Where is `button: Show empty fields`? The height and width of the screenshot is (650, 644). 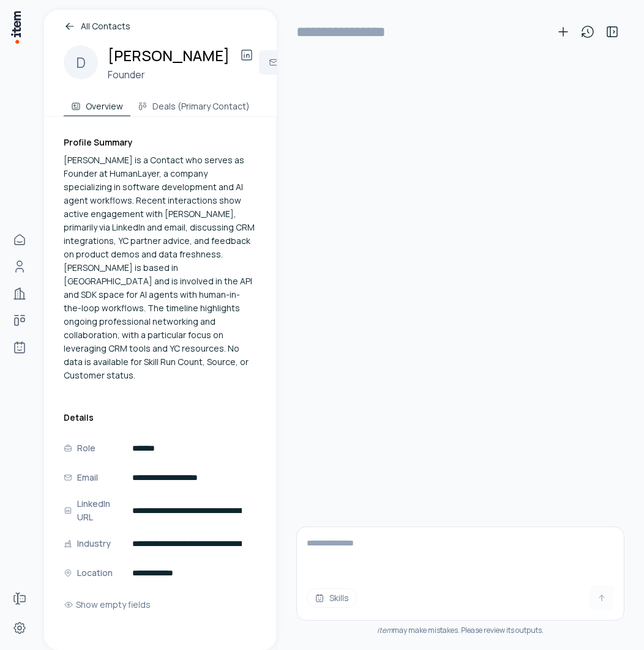
button: Show empty fields is located at coordinates (107, 605).